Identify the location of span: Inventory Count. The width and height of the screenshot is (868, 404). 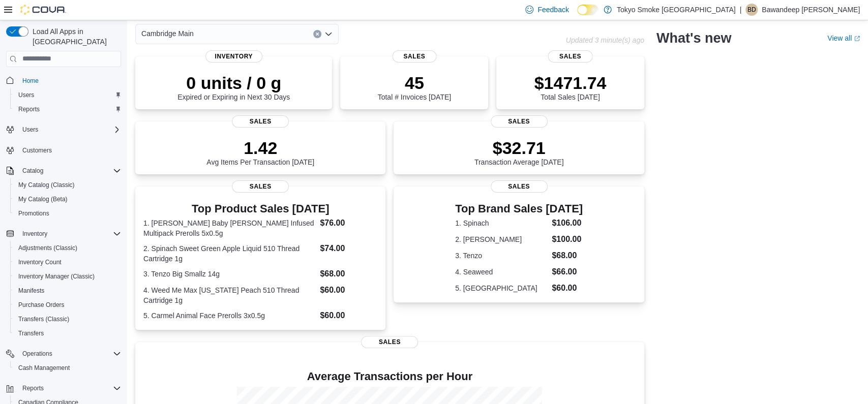
(68, 262).